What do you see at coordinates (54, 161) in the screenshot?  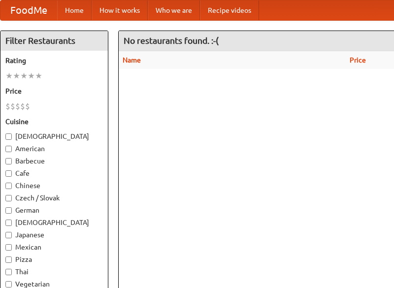 I see `label: Barbecue` at bounding box center [54, 161].